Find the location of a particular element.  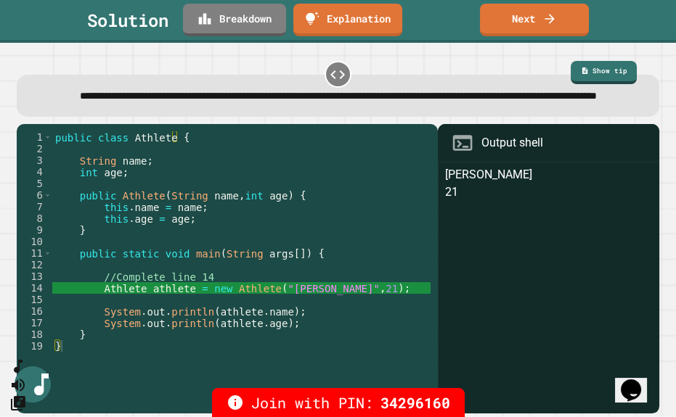

div: 12 is located at coordinates (34, 265).